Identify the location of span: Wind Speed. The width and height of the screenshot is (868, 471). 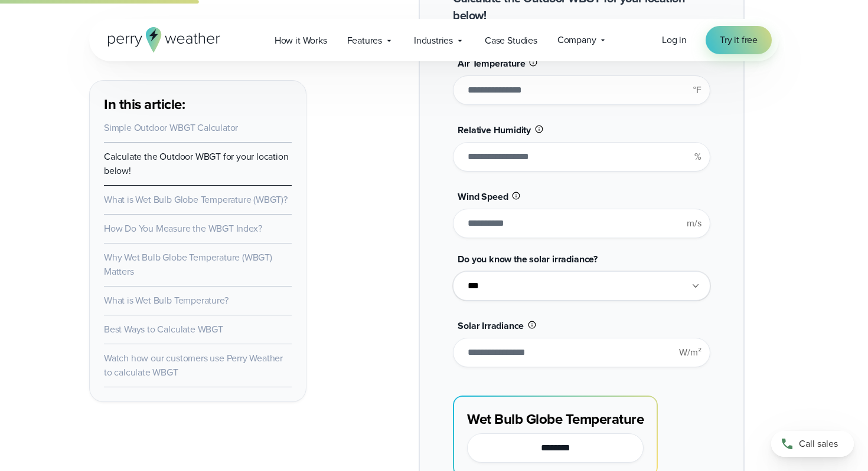
(482, 196).